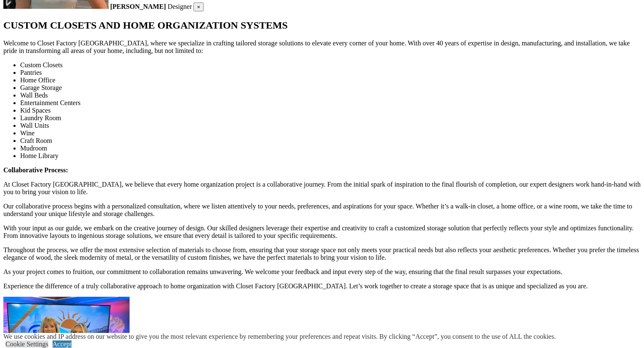  I want to click on strong: Collaborative Process:, so click(36, 170).